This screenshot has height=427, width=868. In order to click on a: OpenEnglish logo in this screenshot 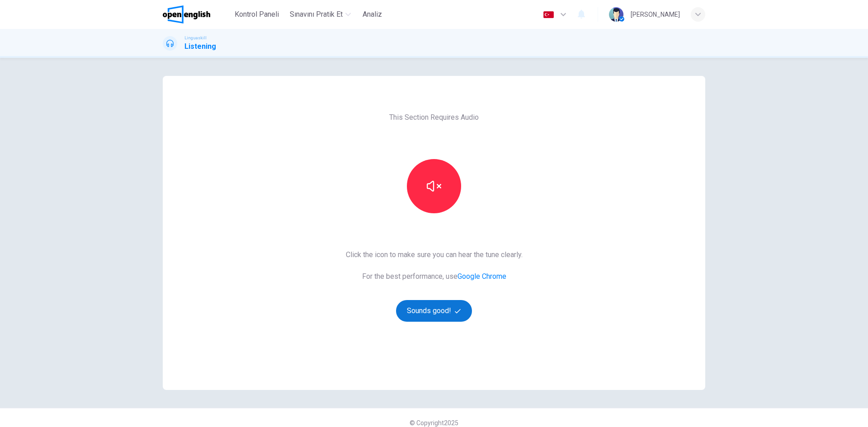, I will do `click(197, 15)`.